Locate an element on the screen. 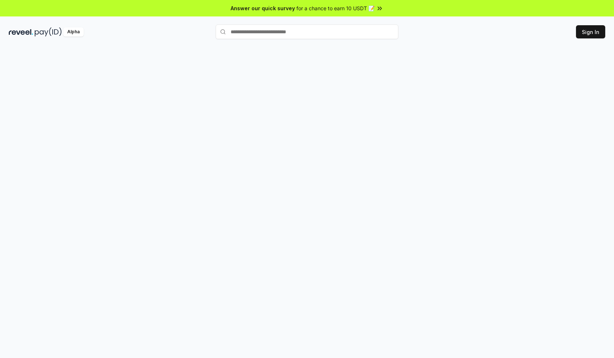 This screenshot has height=358, width=614. span: Answer our quick survey is located at coordinates (263, 8).